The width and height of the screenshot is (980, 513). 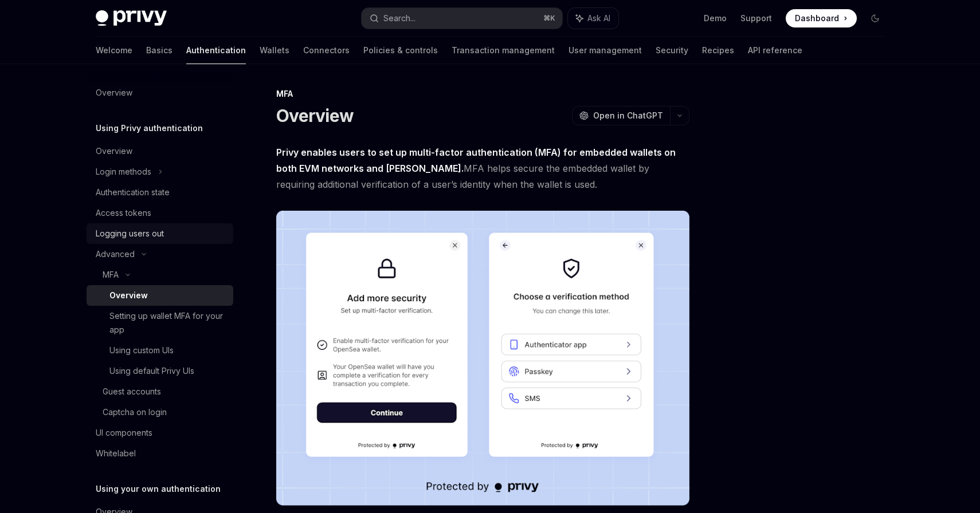 I want to click on a: Wallets, so click(x=275, y=50).